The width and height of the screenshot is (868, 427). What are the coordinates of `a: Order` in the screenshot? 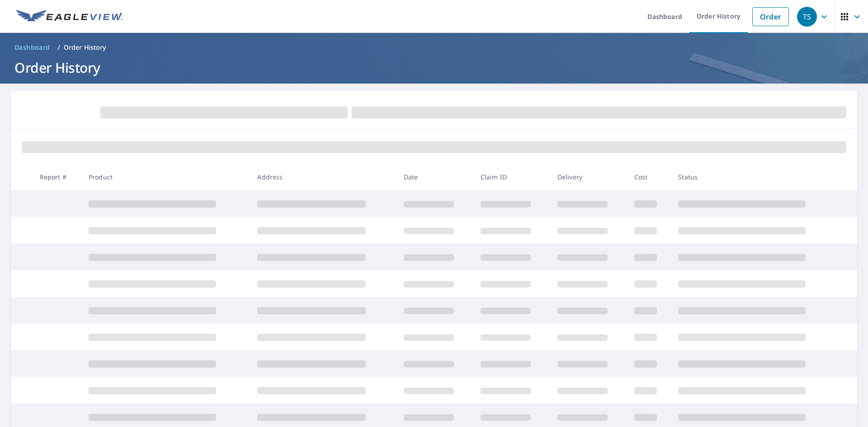 It's located at (770, 16).